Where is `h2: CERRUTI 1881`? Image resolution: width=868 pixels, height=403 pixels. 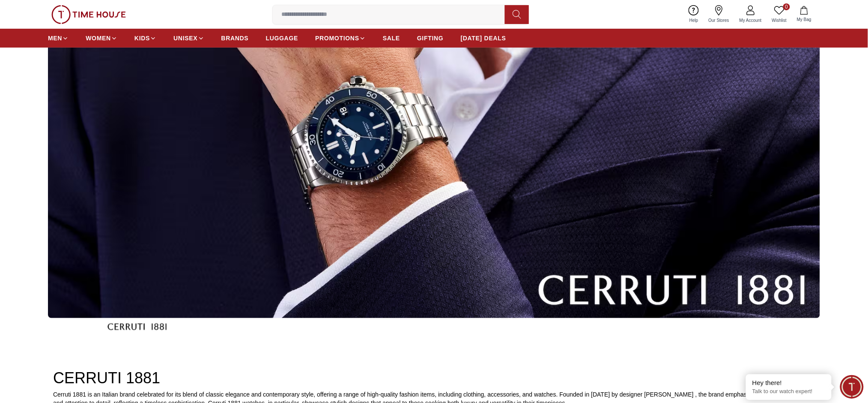 h2: CERRUTI 1881 is located at coordinates (434, 378).